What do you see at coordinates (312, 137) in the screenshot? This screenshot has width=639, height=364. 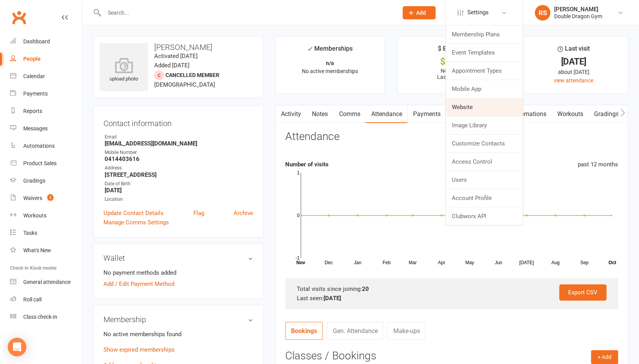 I see `h3: Attendance` at bounding box center [312, 137].